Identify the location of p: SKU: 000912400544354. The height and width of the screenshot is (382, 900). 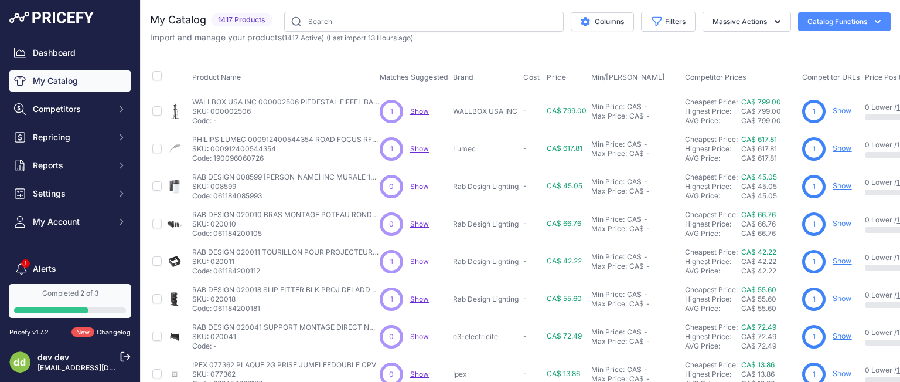
(286, 149).